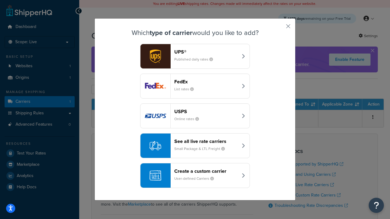 This screenshot has height=219, width=390. What do you see at coordinates (376, 206) in the screenshot?
I see `button: Open Resource Center` at bounding box center [376, 206].